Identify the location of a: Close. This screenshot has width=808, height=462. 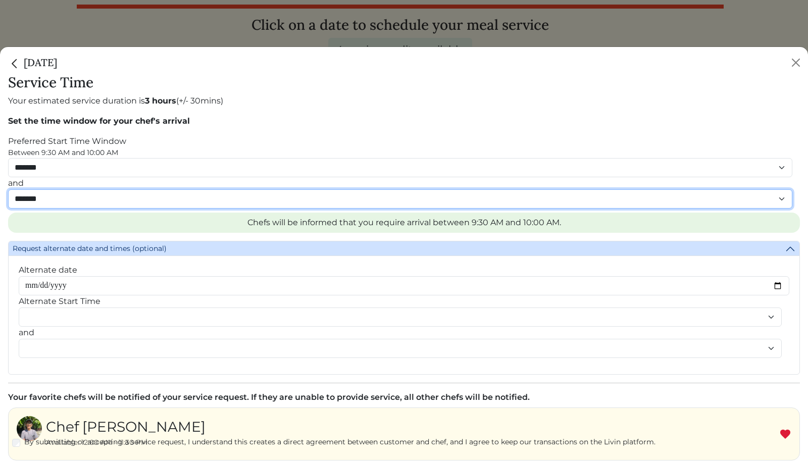
(16, 62).